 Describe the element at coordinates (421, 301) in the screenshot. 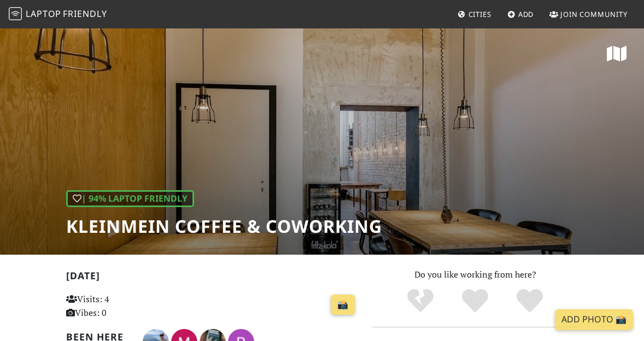

I see `div: No` at that location.